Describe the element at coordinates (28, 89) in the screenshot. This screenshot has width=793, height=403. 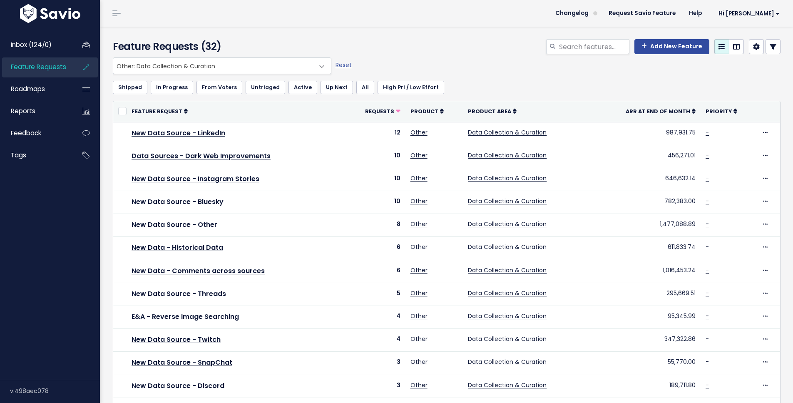
I see `span: Roadmaps` at that location.